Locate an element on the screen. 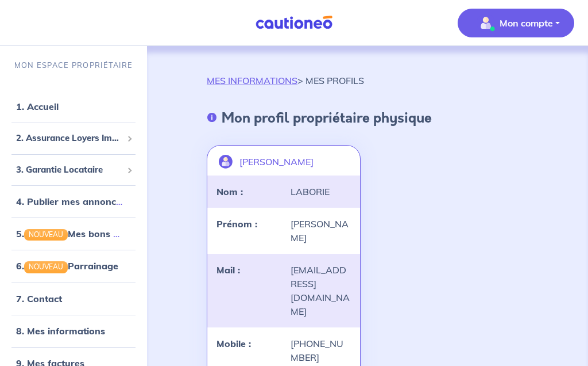 The image size is (588, 366). h4: Mon profil propriétaire physique is located at coordinates (327, 119).